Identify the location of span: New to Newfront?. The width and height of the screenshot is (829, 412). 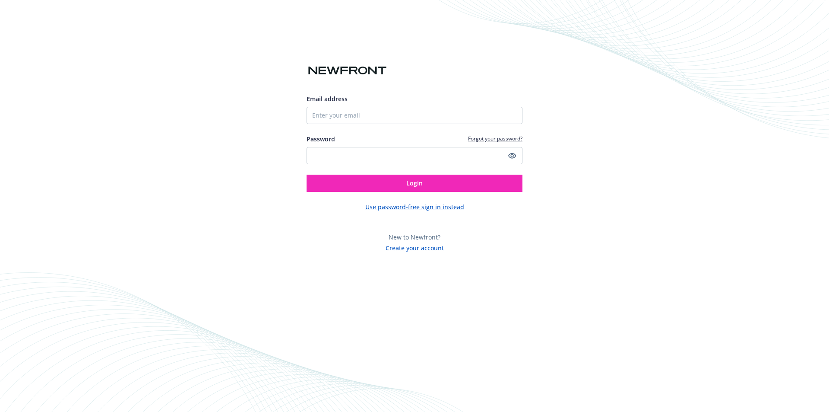
(415, 237).